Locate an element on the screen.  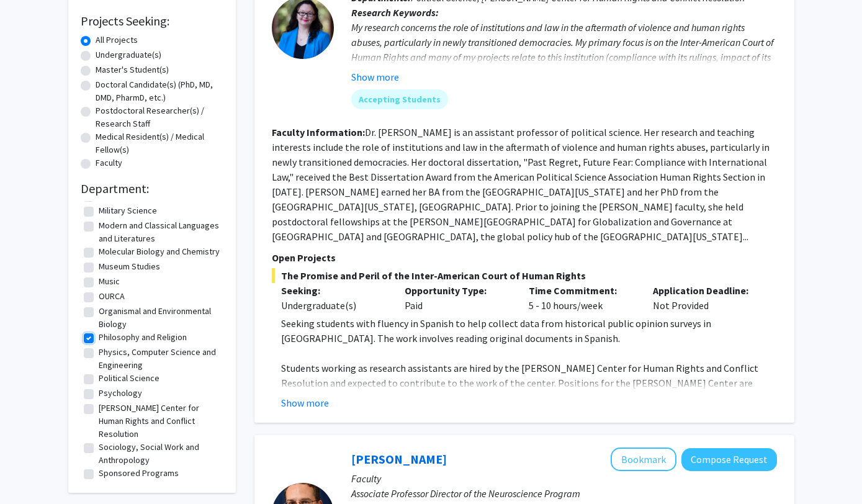
button: Add Drew Velkey to Bookmarks is located at coordinates (644, 459).